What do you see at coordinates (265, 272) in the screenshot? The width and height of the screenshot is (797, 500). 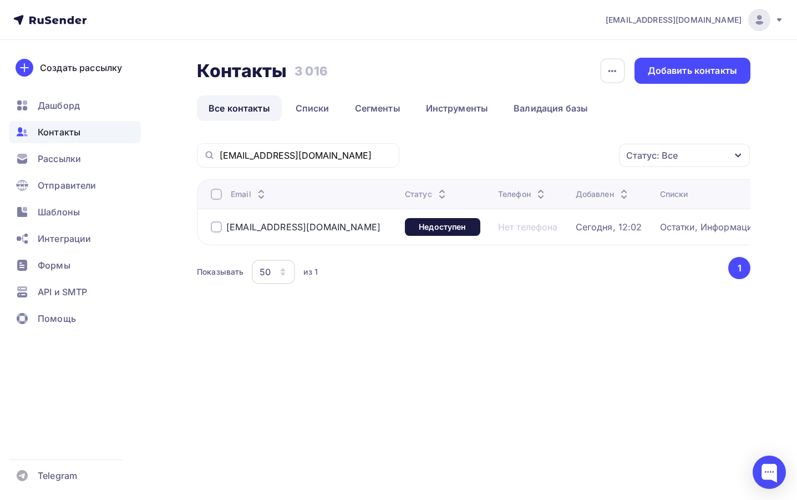 I see `div: 50` at bounding box center [265, 272].